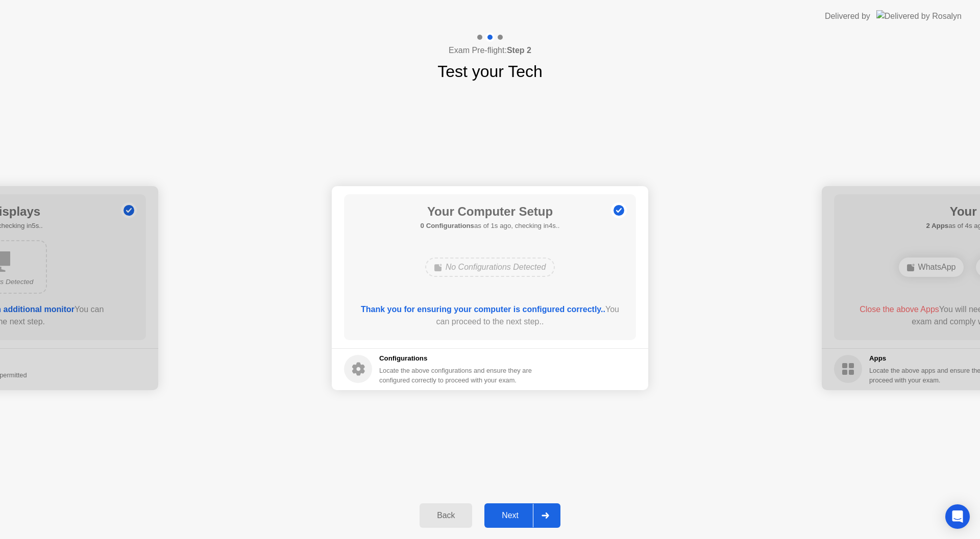 This screenshot has height=539, width=980. Describe the element at coordinates (490, 72) in the screenshot. I see `h1: Test your Tech` at that location.